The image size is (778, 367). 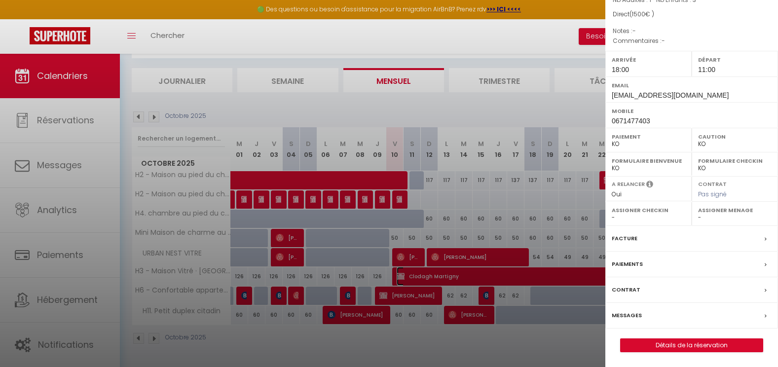 What do you see at coordinates (649, 137) in the screenshot?
I see `label: Paiement` at bounding box center [649, 137].